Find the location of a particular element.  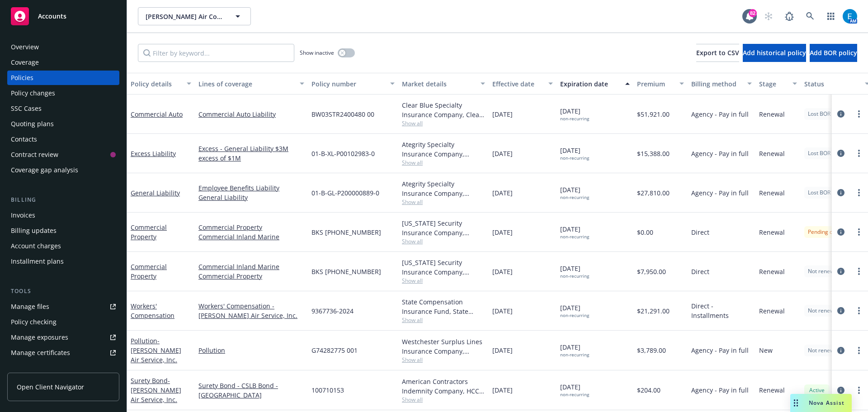

span: Renewal is located at coordinates (772, 232).